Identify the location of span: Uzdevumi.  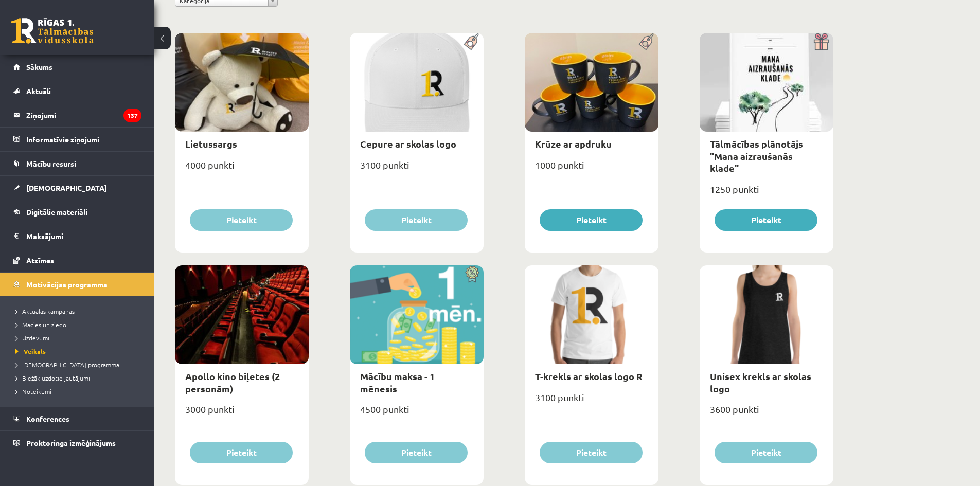
(33, 338).